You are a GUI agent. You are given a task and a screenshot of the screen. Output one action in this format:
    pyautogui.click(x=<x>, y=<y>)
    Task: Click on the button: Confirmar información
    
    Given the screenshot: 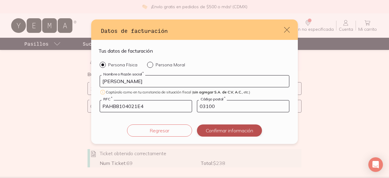 What is the action you would take?
    pyautogui.click(x=229, y=130)
    